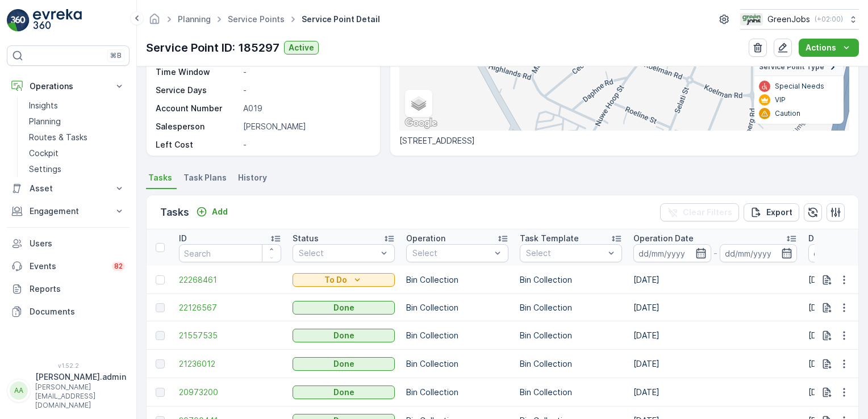  Describe the element at coordinates (67, 266) in the screenshot. I see `p: Events` at that location.